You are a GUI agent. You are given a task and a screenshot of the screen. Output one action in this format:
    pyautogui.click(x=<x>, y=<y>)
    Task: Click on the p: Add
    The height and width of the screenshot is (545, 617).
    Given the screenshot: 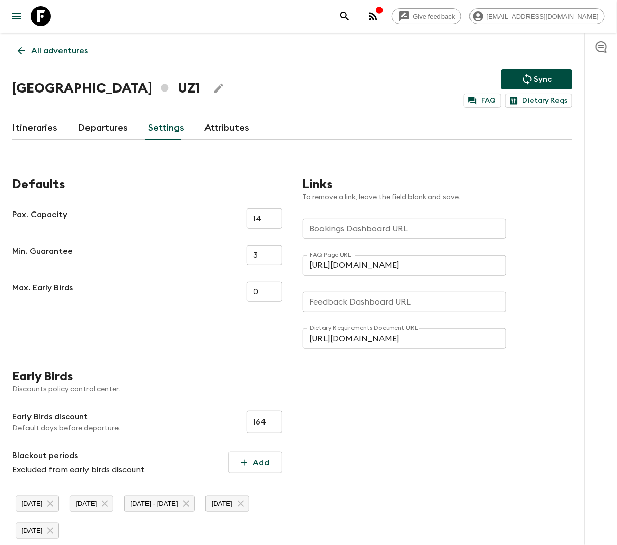 What is the action you would take?
    pyautogui.click(x=261, y=463)
    